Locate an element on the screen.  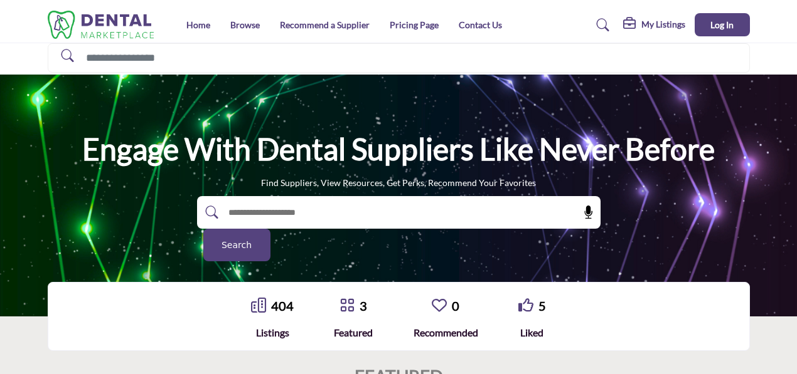
a: Recommend a Supplier is located at coordinates (324, 24).